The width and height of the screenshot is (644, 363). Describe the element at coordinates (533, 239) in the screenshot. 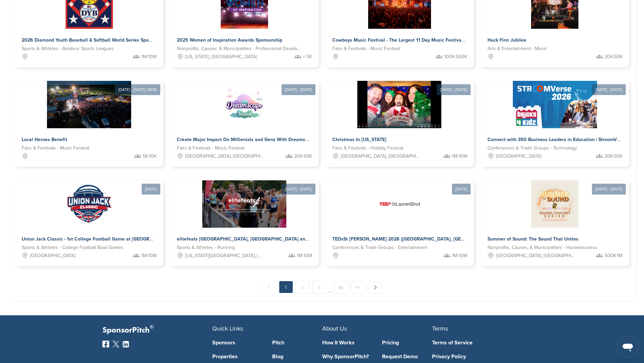

I see `span: Summer of Sound: The Sound That Unites` at that location.